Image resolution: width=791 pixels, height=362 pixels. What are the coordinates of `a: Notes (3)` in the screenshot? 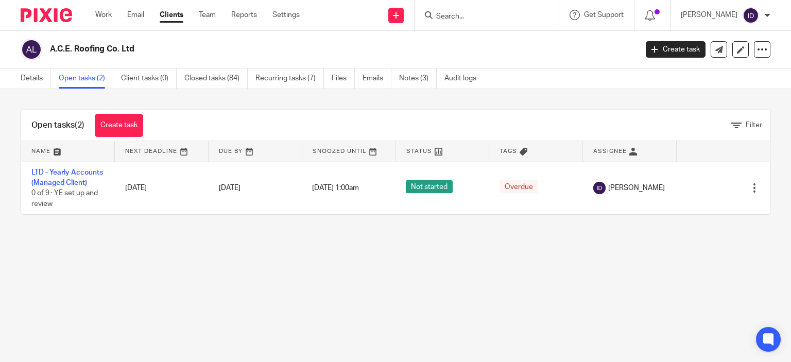 It's located at (417, 78).